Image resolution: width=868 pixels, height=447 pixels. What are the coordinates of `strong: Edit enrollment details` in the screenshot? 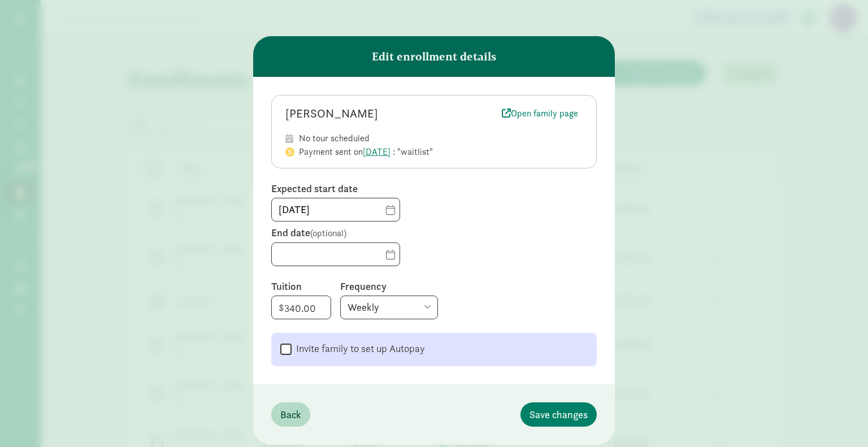 It's located at (434, 56).